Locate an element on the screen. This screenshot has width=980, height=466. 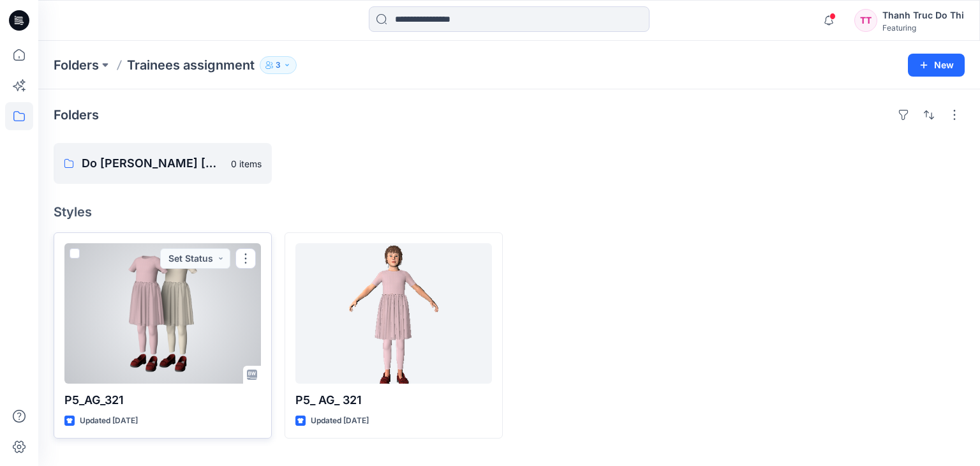
div: TT is located at coordinates (866, 20).